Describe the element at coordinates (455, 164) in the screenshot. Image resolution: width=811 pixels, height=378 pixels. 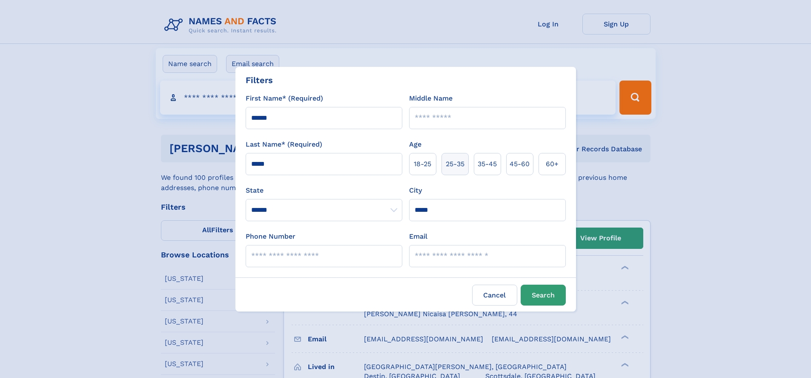
I see `span: 25‑35` at that location.